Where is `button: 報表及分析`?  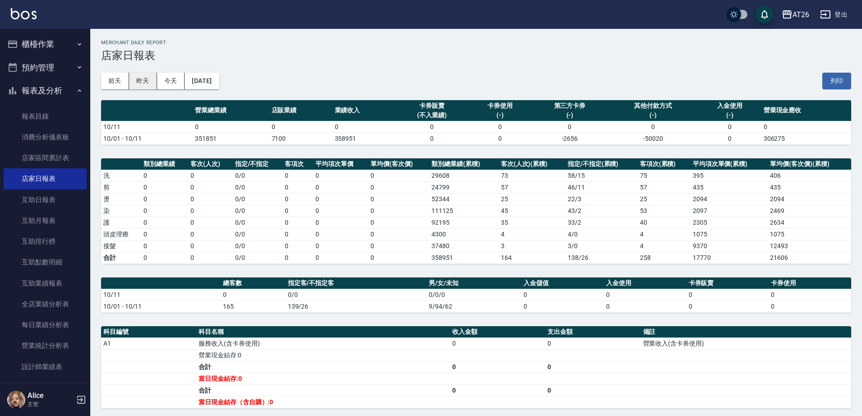
button: 報表及分析 is located at coordinates (45, 91).